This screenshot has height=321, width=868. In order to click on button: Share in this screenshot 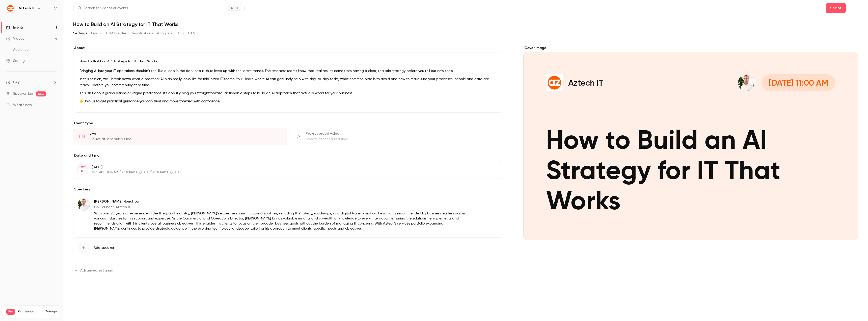, I will do `click(836, 8)`.